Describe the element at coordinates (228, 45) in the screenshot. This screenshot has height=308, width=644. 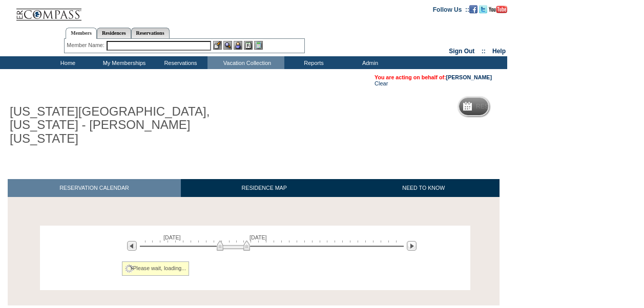
I see `img: View` at that location.